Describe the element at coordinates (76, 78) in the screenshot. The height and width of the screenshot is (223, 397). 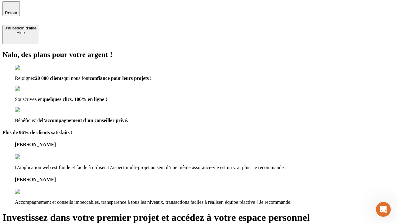
I see `span: qui nous font` at that location.